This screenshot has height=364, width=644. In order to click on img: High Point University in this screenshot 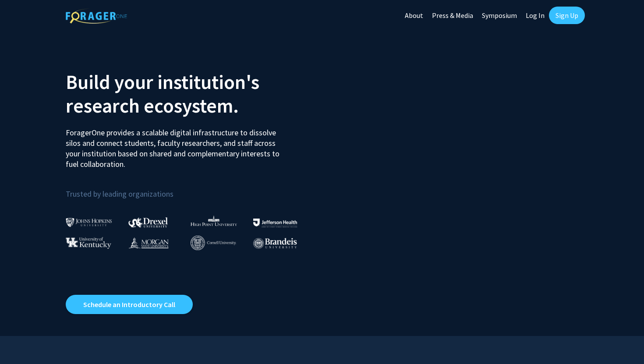, I will do `click(214, 220)`.